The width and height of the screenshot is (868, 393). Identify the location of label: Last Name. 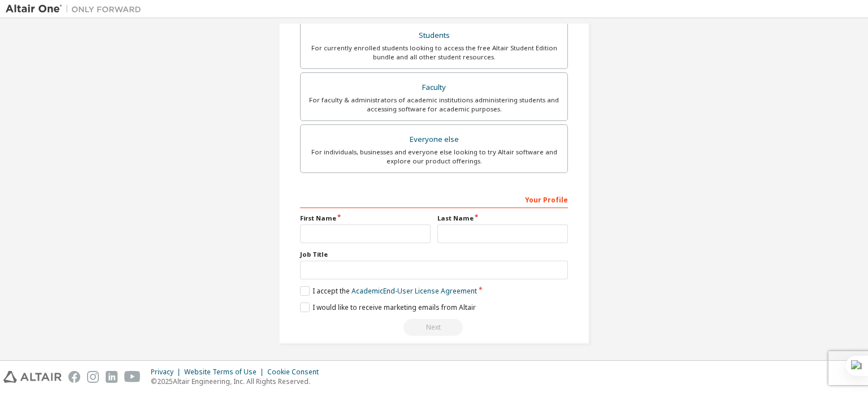
(502, 219).